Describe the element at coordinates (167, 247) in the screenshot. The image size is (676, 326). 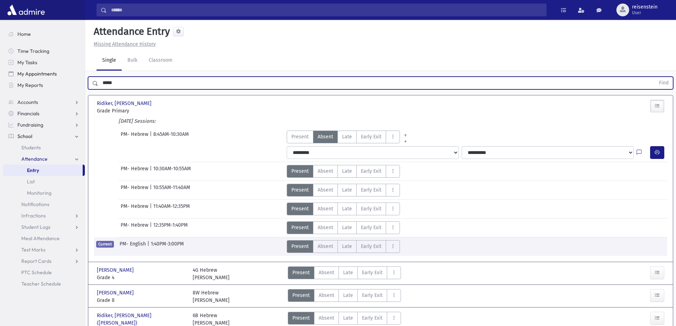
I see `span: 1:40PM-3:00PM` at that location.